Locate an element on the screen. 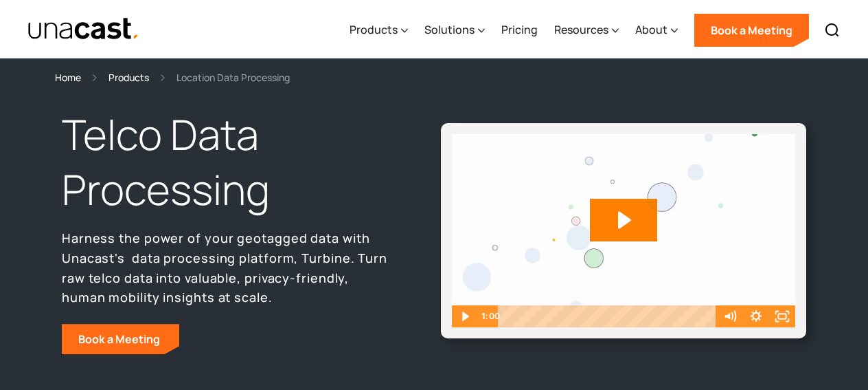 The width and height of the screenshot is (868, 390). a: home is located at coordinates (84, 29).